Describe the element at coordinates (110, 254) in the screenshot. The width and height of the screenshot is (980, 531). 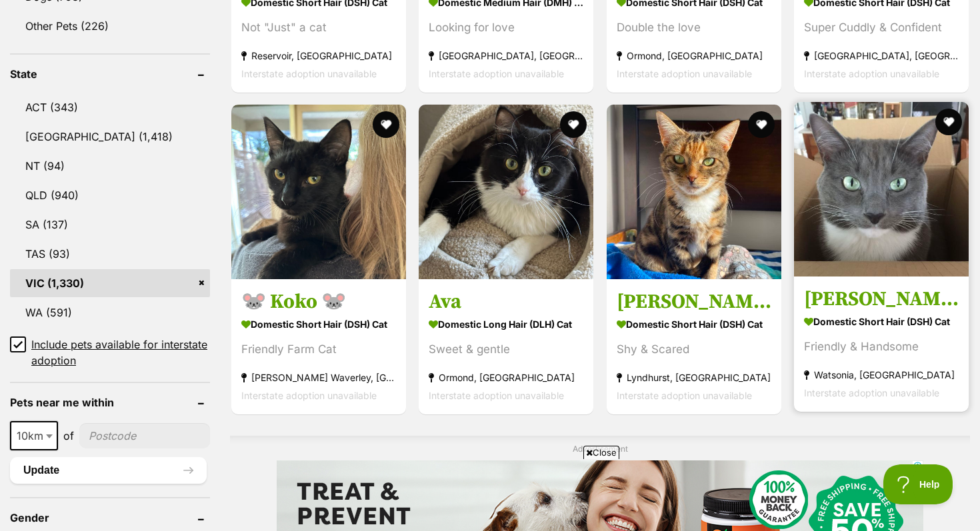
I see `a: TAS (93)` at that location.